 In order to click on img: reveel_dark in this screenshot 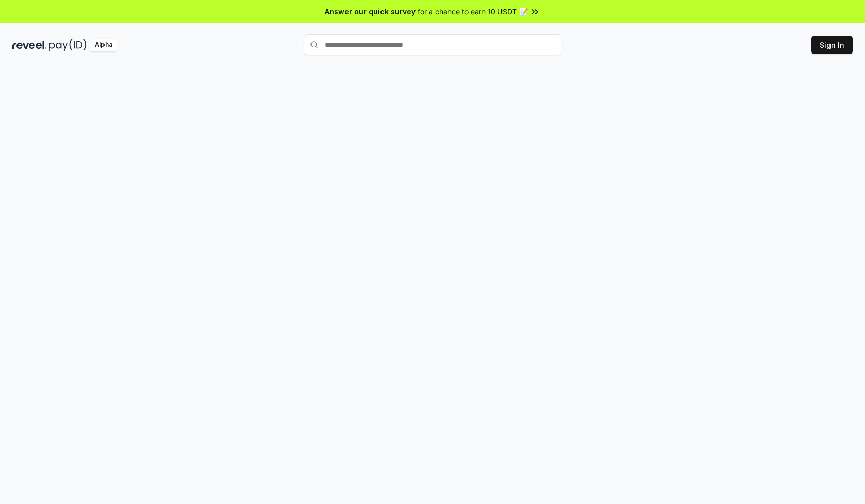, I will do `click(29, 45)`.